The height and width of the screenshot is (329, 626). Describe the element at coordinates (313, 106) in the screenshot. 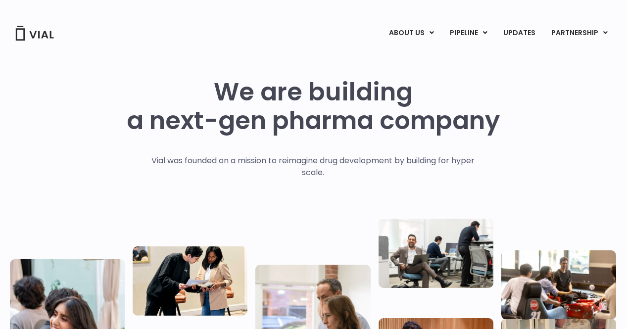

I see `h1: We are building a next-gen pharma company` at that location.